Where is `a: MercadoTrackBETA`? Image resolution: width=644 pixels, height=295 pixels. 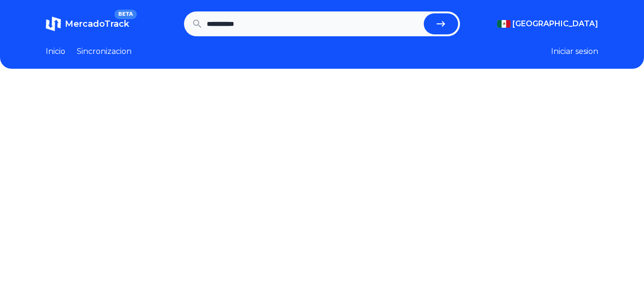 a: MercadoTrackBETA is located at coordinates (88, 24).